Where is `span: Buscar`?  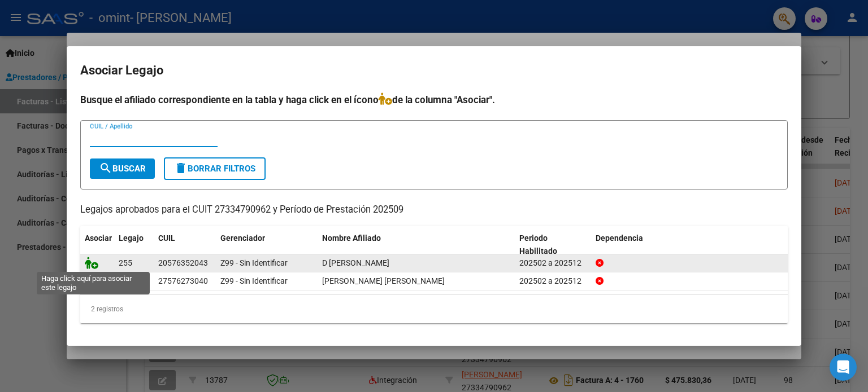 span: Buscar is located at coordinates (122, 169).